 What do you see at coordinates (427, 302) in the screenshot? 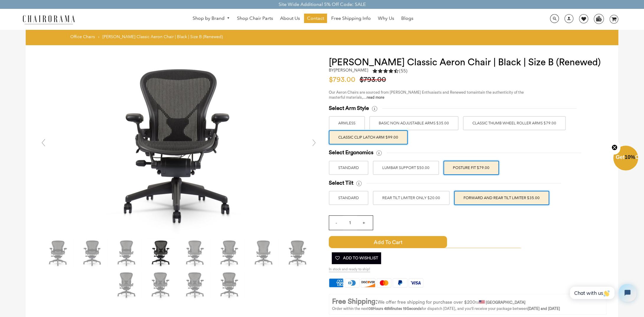
I see `span: We offer free shipping for purchase over $200` at bounding box center [427, 302].